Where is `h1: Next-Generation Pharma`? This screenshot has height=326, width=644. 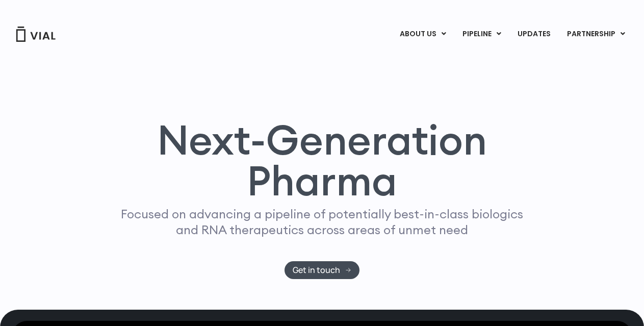 h1: Next-Generation Pharma is located at coordinates (322, 160).